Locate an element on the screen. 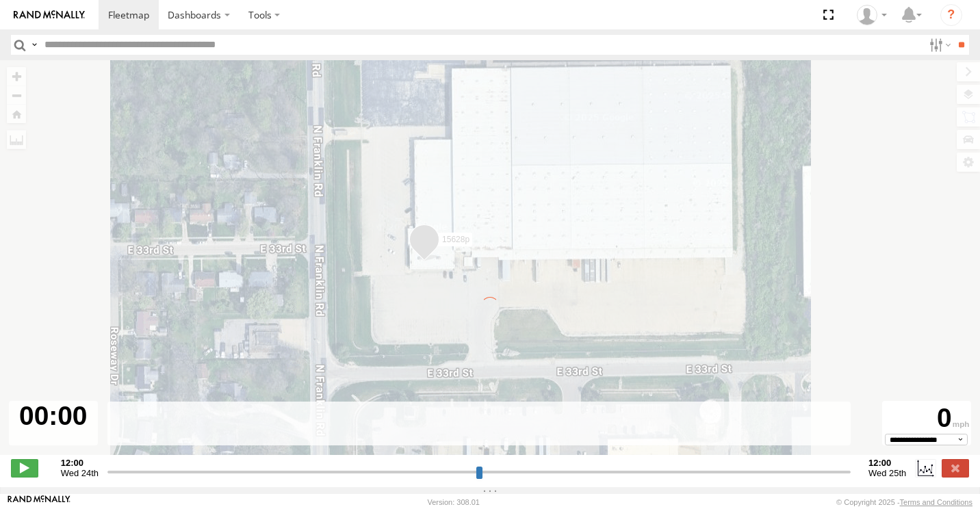  a: Terms and Conditions is located at coordinates (936, 502).